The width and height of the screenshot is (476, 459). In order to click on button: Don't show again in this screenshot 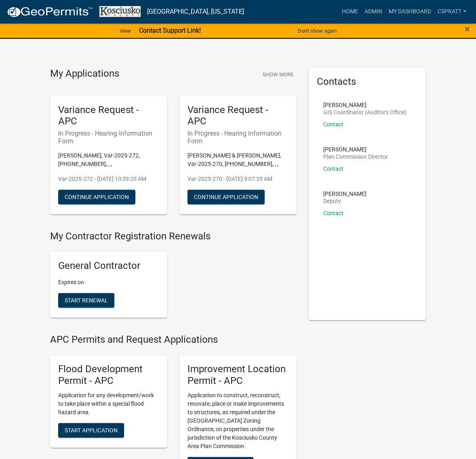, I will do `click(317, 31)`.